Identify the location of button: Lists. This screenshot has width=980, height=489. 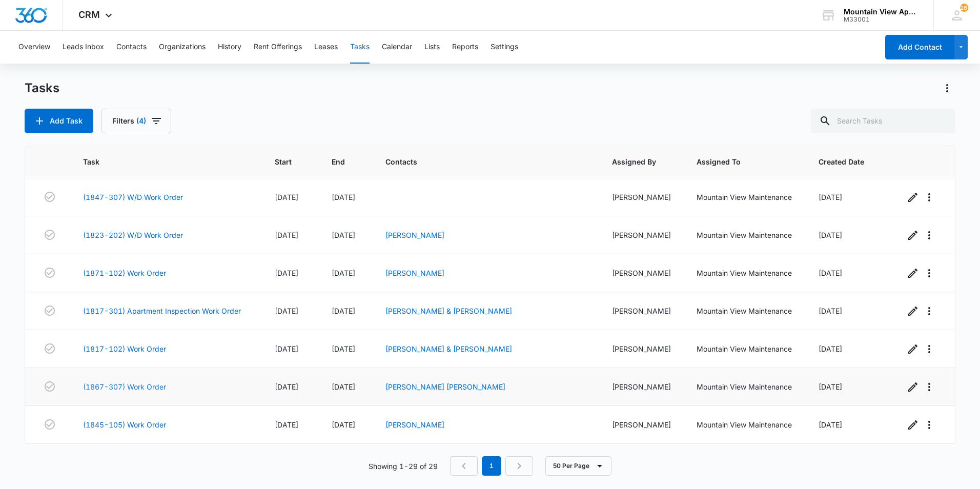
(432, 47).